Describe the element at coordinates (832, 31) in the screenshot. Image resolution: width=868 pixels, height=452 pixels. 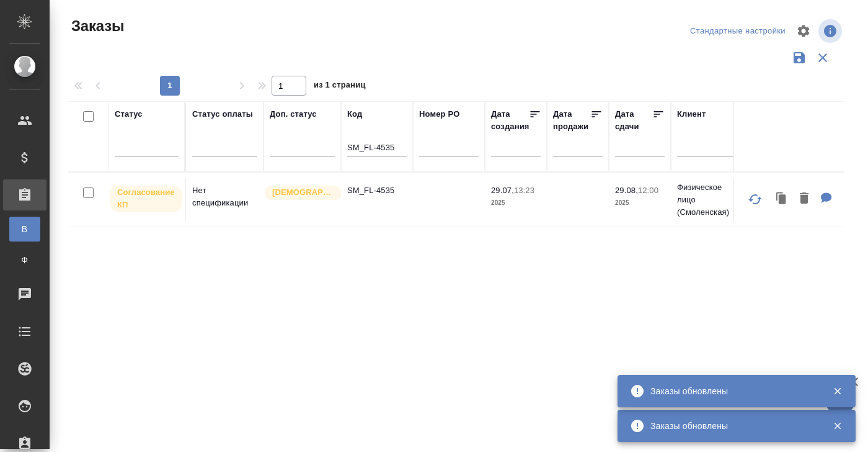
I see `span: Посмотреть информацию` at that location.